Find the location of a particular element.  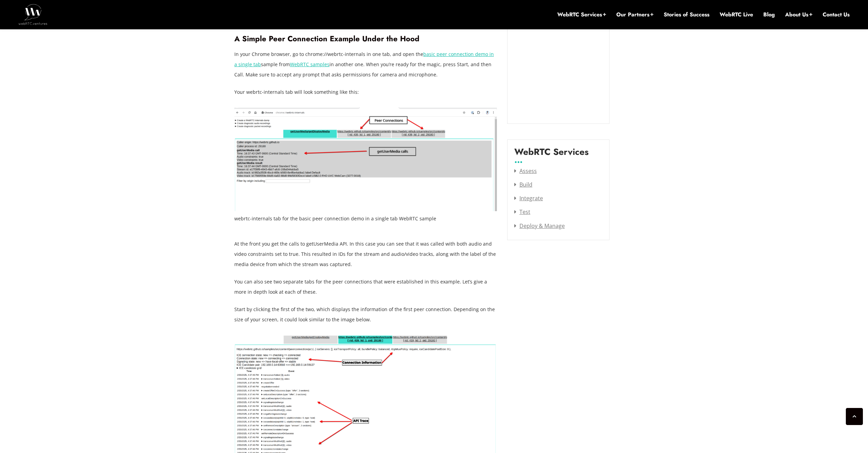

a: Deploy & Manage is located at coordinates (540, 226).